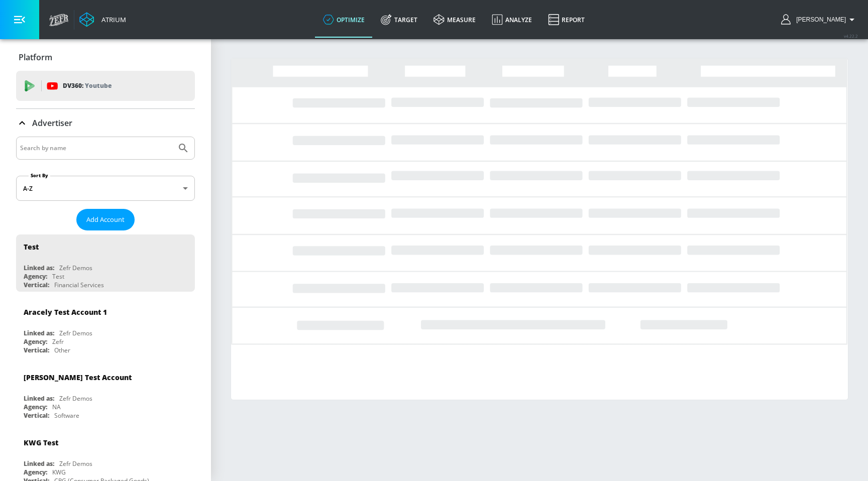 This screenshot has width=868, height=481. I want to click on div: A-Z, so click(105, 188).